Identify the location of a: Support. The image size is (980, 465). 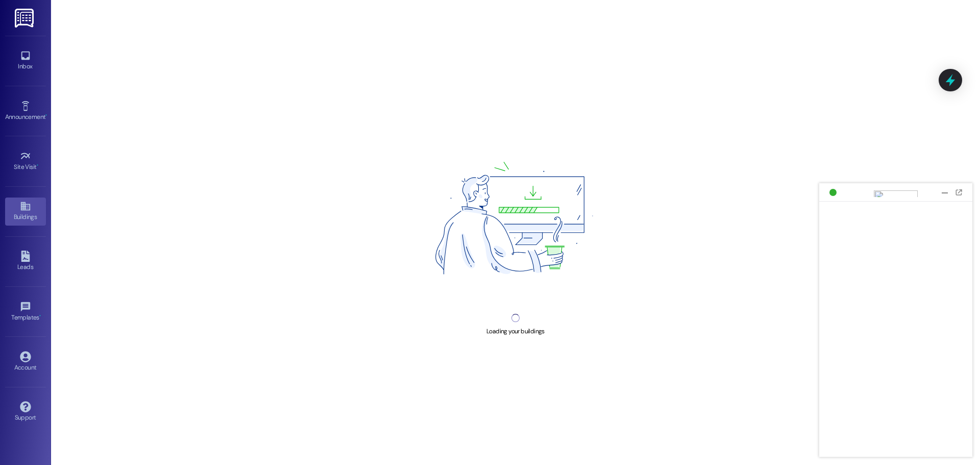
(25, 412).